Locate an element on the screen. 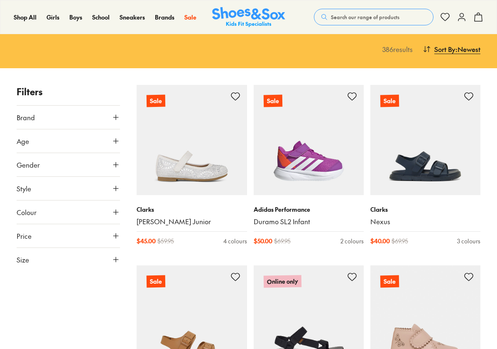 The height and width of the screenshot is (349, 497). span: $ 40.00 is located at coordinates (380, 241).